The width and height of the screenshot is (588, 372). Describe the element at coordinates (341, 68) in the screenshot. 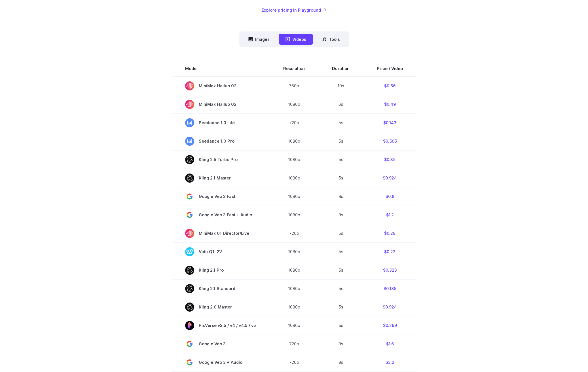

I see `th: Duration` at that location.